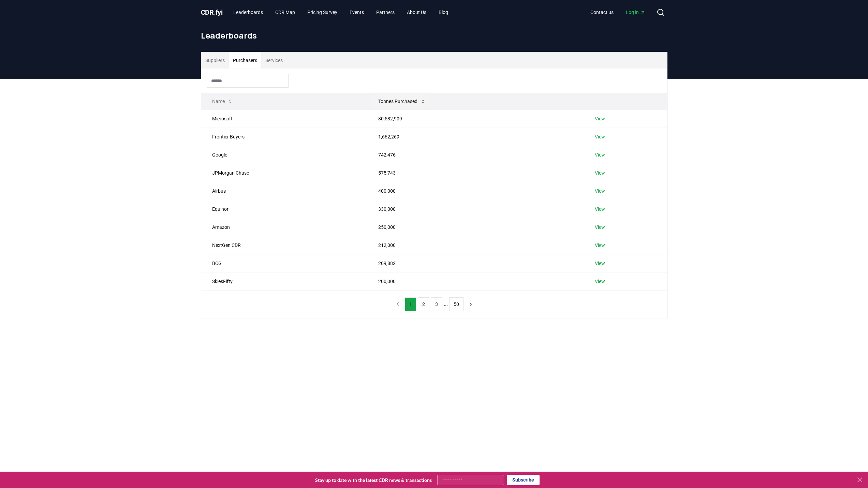 The height and width of the screenshot is (488, 868). I want to click on a: Partners, so click(386, 13).